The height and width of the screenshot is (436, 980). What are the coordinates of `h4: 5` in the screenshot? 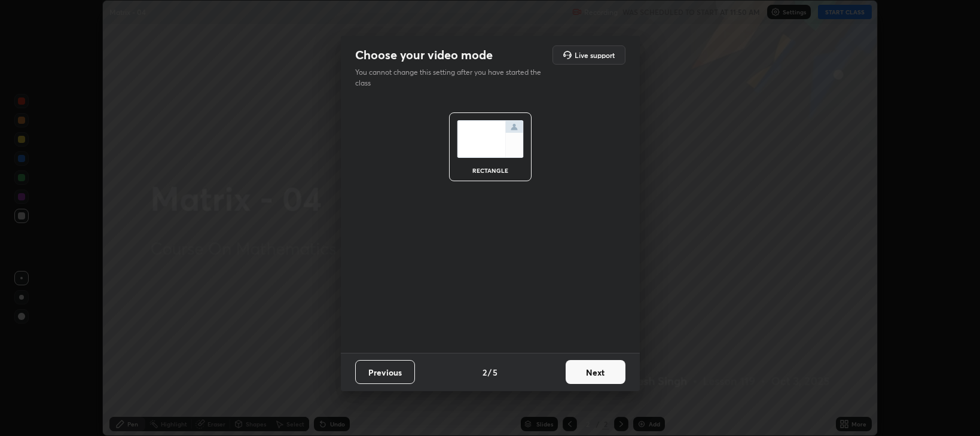 It's located at (495, 372).